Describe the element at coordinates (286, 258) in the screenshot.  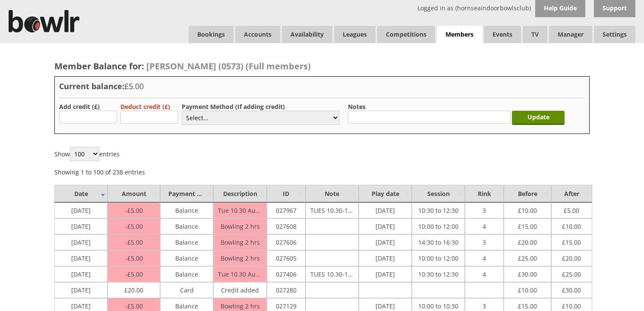
I see `td: 027605` at that location.